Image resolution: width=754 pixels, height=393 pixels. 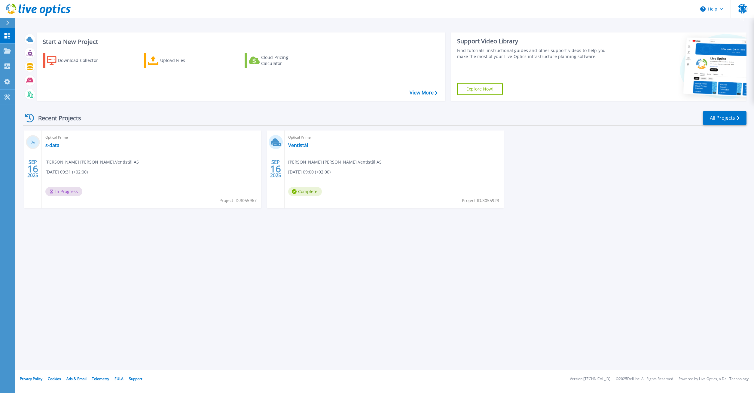 What do you see at coordinates (82, 60) in the screenshot?
I see `div: Download Collector` at bounding box center [82, 60].